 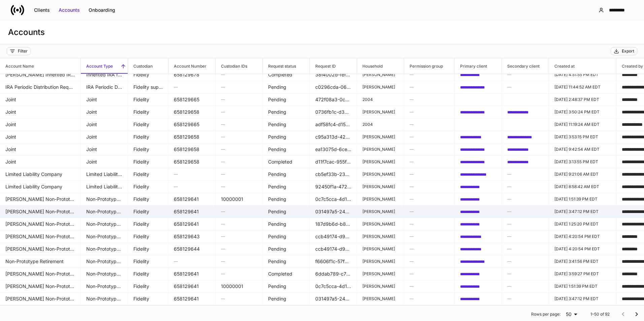 What do you see at coordinates (525, 149) in the screenshot?
I see `td: f6aa5c6a-2f0d-400f-9ebe-5c8cac878a1e` at bounding box center [525, 149].